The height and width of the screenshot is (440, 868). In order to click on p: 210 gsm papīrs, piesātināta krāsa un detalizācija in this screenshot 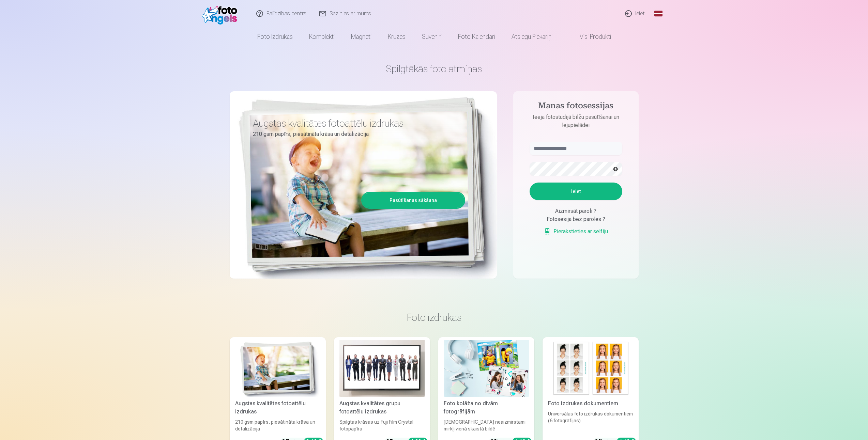, I will do `click(356, 134)`.